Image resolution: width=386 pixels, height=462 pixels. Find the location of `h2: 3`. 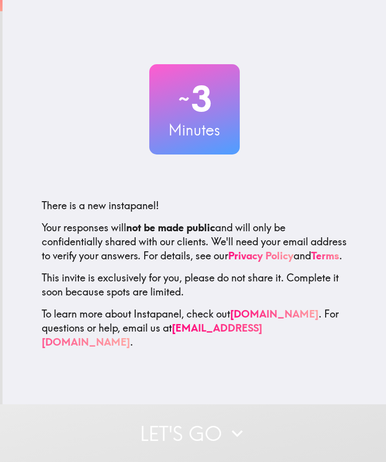

h2: 3 is located at coordinates (194, 99).